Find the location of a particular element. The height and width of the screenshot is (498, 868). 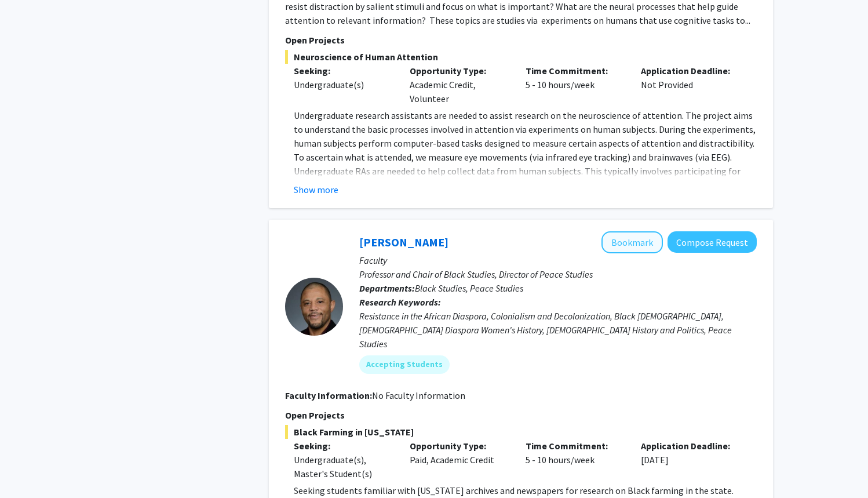

button: Add Daive Dunkley to Bookmarks is located at coordinates (632, 243).